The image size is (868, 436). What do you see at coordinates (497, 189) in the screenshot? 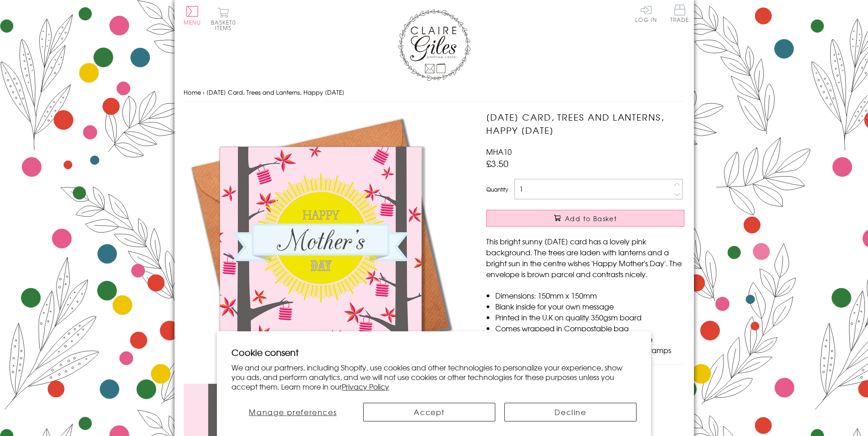
I see `label: Quantity` at bounding box center [497, 189].